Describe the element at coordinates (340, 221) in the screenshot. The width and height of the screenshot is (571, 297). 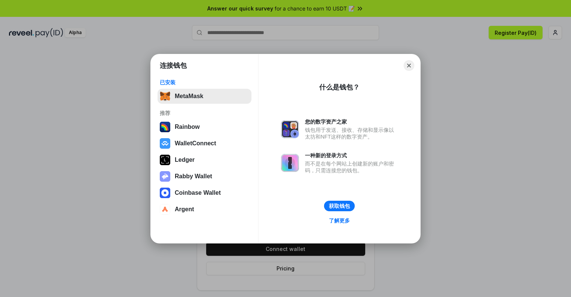
I see `a: 了解更多` at that location.